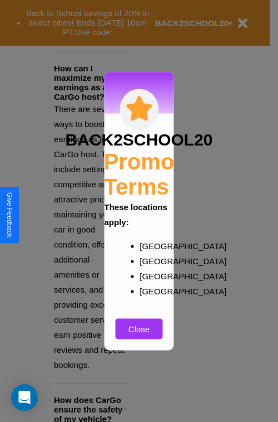  What do you see at coordinates (9, 214) in the screenshot?
I see `div: Give Feedback` at bounding box center [9, 214].